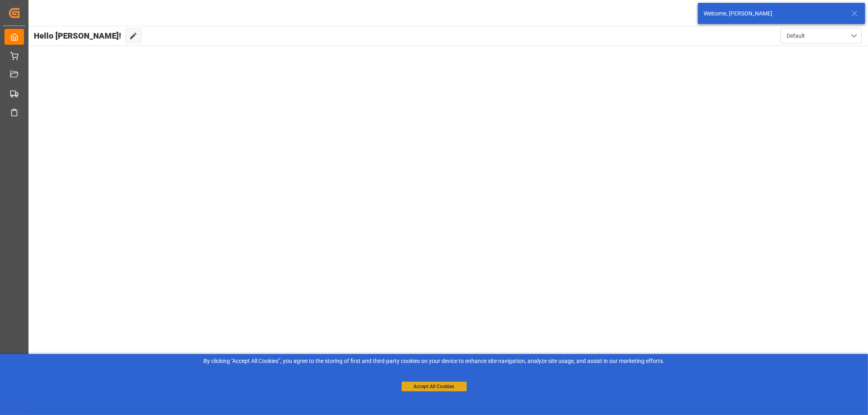 Image resolution: width=868 pixels, height=415 pixels. What do you see at coordinates (821, 36) in the screenshot?
I see `button: open menu` at bounding box center [821, 36].